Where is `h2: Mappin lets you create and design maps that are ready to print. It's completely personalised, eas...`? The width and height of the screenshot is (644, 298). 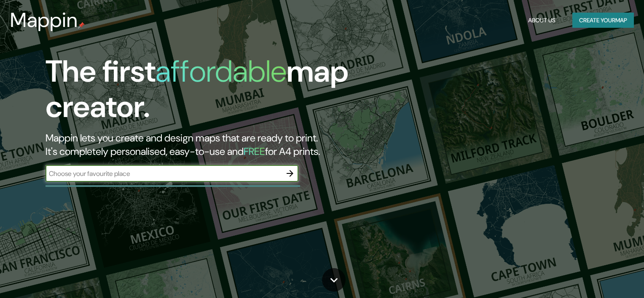 h2: Mappin lets you create and design maps that are ready to print. It's completely personalised, eas... is located at coordinates (207, 145).